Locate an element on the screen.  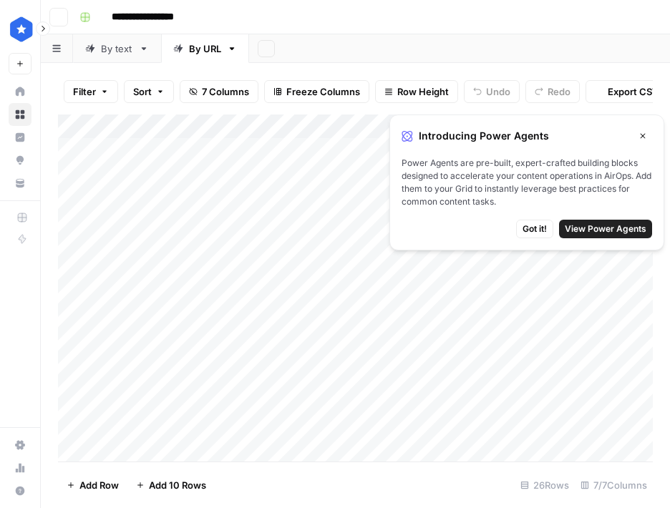
div: By text is located at coordinates (117, 49).